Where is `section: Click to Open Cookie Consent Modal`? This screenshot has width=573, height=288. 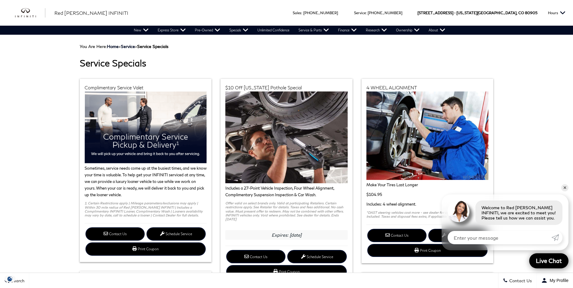 section: Click to Open Cookie Consent Modal is located at coordinates (10, 279).